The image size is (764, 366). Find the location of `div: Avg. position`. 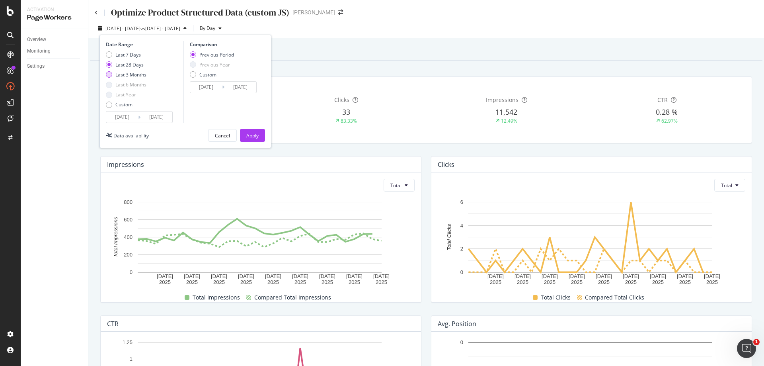

div: Avg. position is located at coordinates (457, 323).